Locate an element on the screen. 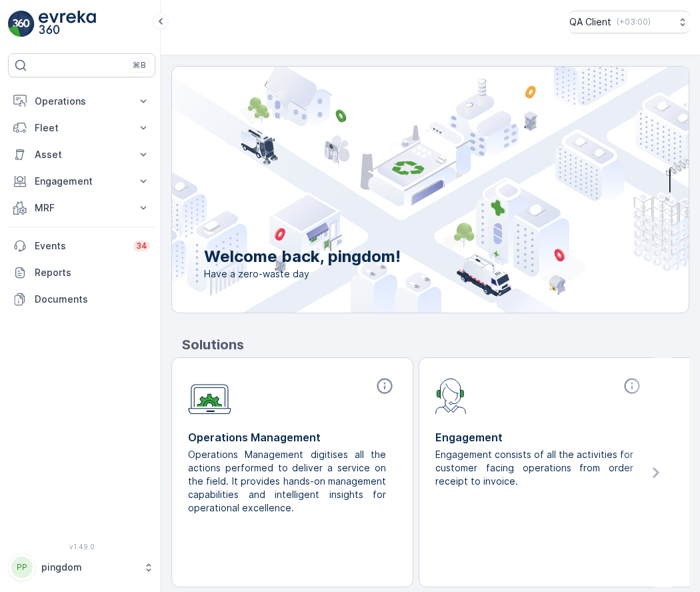  span: Have a zero-waste day is located at coordinates (302, 274).